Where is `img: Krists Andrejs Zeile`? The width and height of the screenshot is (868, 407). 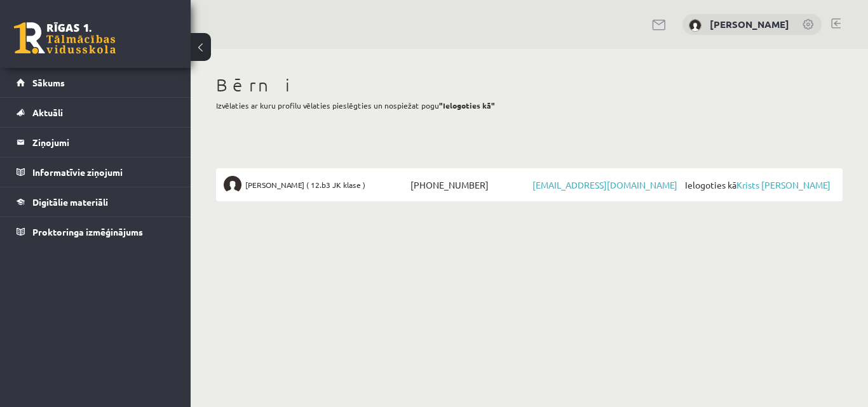 img: Krists Andrejs Zeile is located at coordinates (233, 185).